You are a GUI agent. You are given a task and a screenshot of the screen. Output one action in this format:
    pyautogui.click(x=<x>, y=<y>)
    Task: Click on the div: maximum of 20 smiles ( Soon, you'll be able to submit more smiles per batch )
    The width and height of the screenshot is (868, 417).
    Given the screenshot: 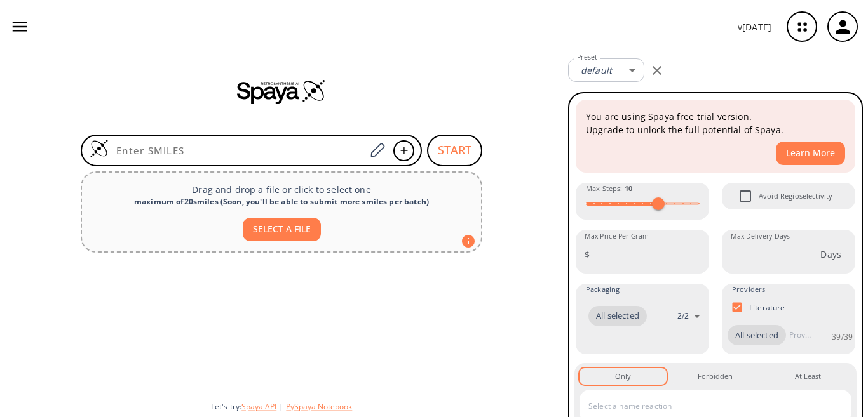 What is the action you would take?
    pyautogui.click(x=281, y=202)
    